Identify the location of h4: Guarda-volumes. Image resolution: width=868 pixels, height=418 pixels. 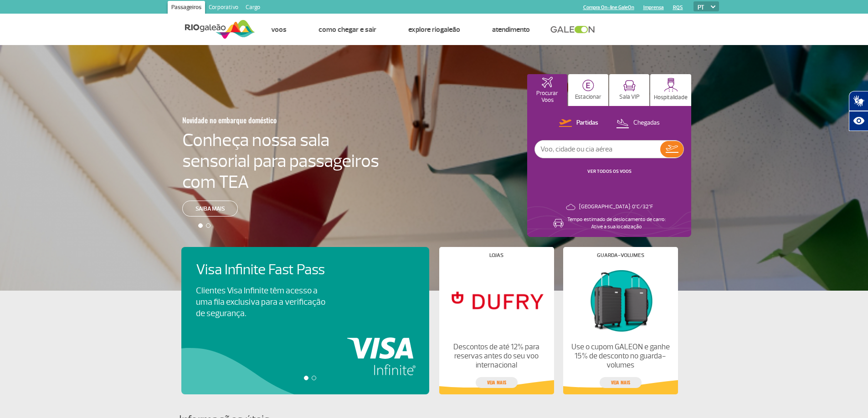
(621, 255).